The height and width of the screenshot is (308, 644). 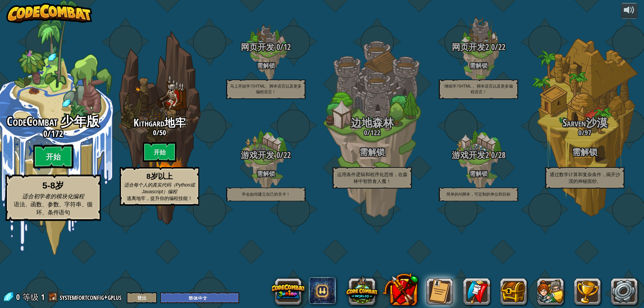 What do you see at coordinates (258, 47) in the screenshot?
I see `span: 网页开发` at bounding box center [258, 47].